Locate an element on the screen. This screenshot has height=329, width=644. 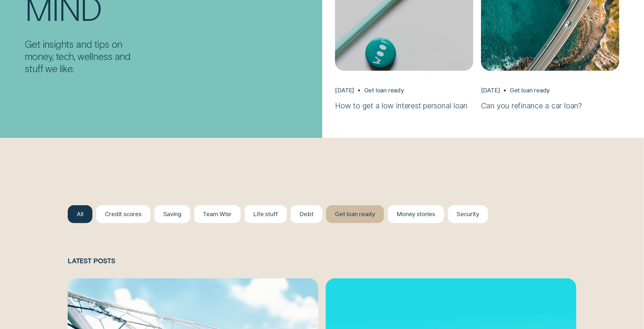
div: Money stories is located at coordinates (416, 214).